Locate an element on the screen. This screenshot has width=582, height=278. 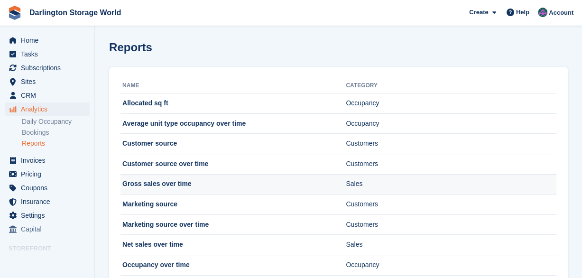
span: Create is located at coordinates (478, 12).